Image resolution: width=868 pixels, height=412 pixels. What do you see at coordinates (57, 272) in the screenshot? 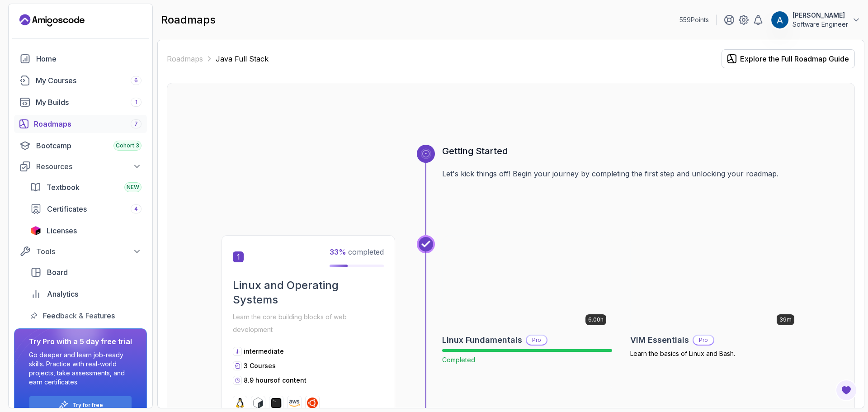
I see `span: Board` at bounding box center [57, 272].